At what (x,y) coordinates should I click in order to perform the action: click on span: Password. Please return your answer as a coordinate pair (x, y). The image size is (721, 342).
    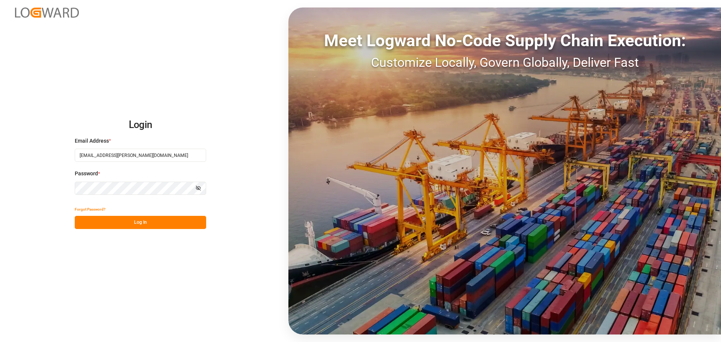
    Looking at the image, I should click on (86, 173).